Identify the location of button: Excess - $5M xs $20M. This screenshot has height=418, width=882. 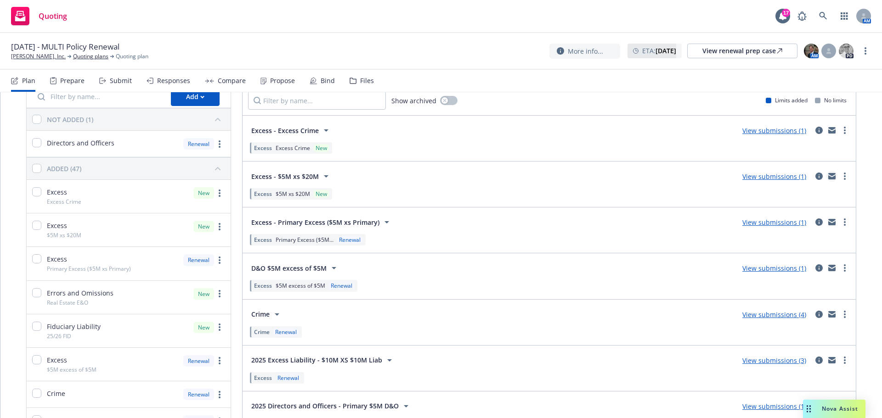
(291, 176).